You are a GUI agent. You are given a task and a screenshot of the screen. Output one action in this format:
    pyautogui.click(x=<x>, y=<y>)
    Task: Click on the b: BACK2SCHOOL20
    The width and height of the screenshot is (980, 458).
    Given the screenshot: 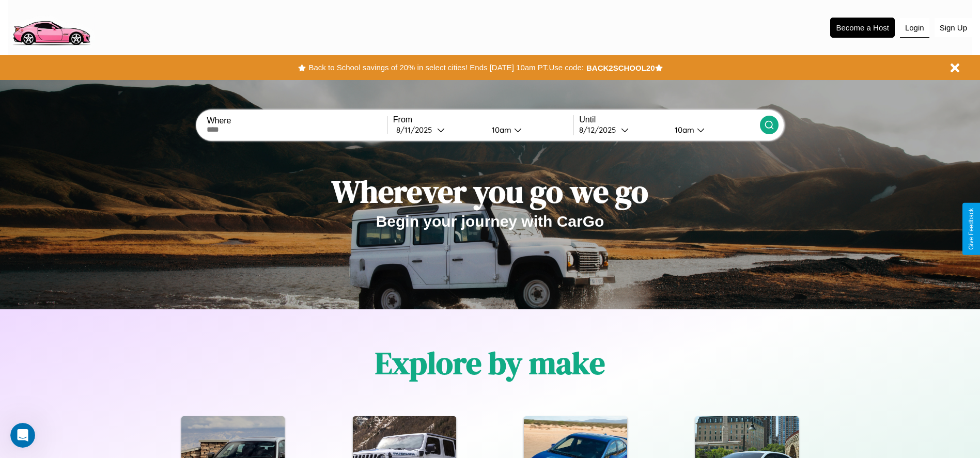 What is the action you would take?
    pyautogui.click(x=620, y=68)
    